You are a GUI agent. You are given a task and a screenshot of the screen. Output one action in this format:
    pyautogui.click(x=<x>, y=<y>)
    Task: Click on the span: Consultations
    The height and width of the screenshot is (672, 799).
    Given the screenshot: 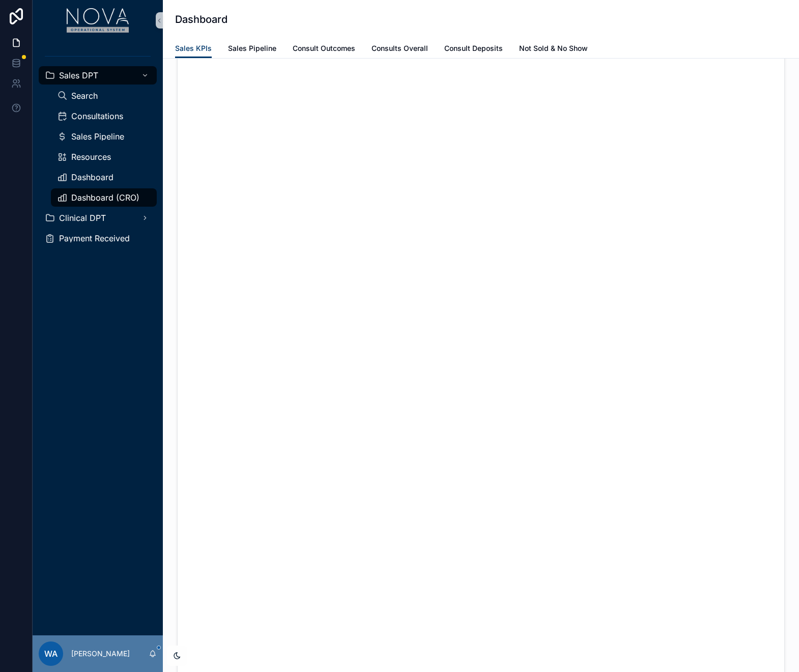 What is the action you would take?
    pyautogui.click(x=97, y=116)
    